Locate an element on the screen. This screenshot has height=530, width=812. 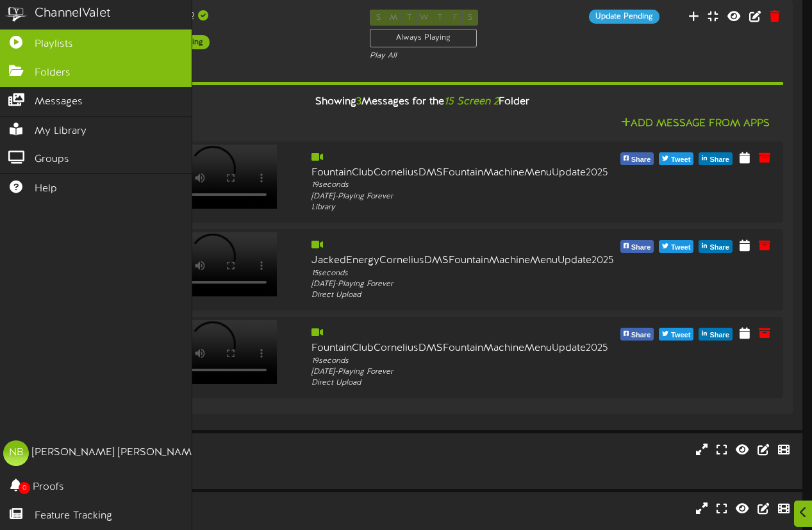
span: Folders is located at coordinates (52, 73).